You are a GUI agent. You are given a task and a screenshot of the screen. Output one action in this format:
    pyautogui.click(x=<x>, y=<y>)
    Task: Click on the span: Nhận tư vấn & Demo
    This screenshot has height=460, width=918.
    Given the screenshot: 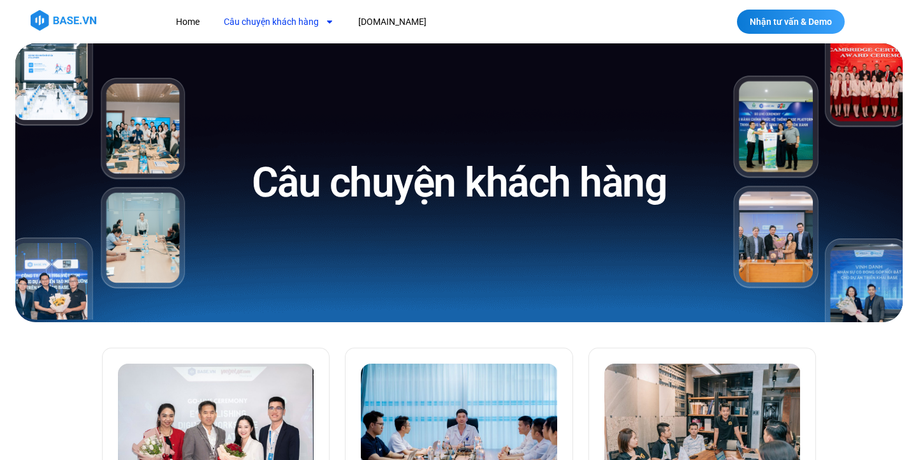 What is the action you would take?
    pyautogui.click(x=790, y=22)
    